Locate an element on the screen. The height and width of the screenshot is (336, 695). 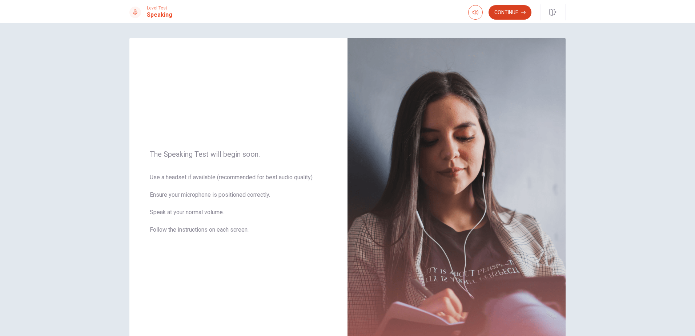
span: The Speaking Test will begin soon. is located at coordinates (238, 154).